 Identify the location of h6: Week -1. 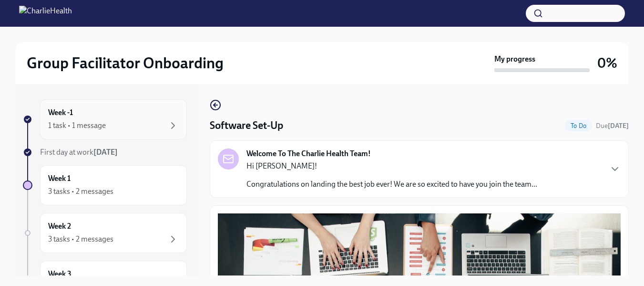
(60, 113).